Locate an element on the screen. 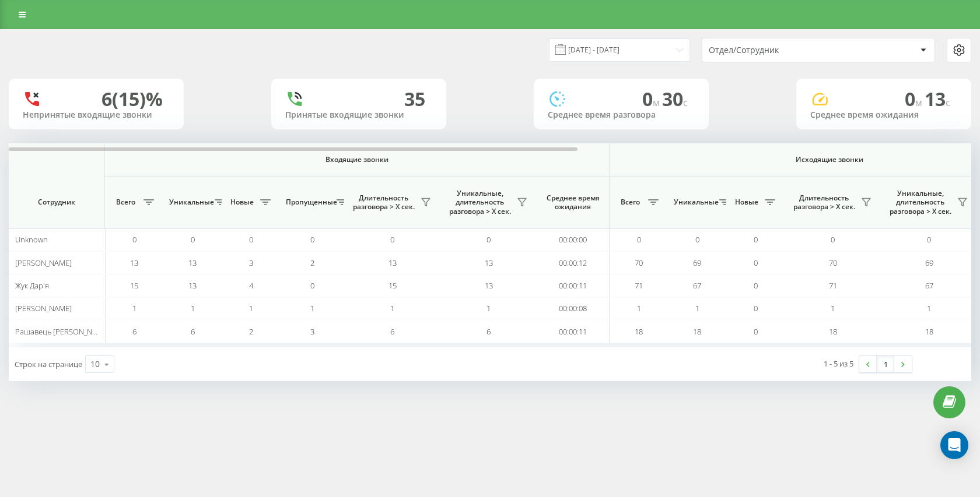  div: Принятые входящие звонки is located at coordinates (359, 115).